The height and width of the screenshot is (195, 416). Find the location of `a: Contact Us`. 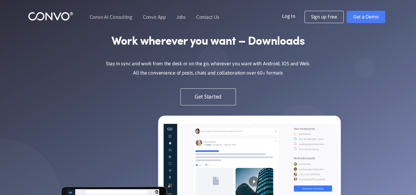

a: Contact Us is located at coordinates (208, 17).